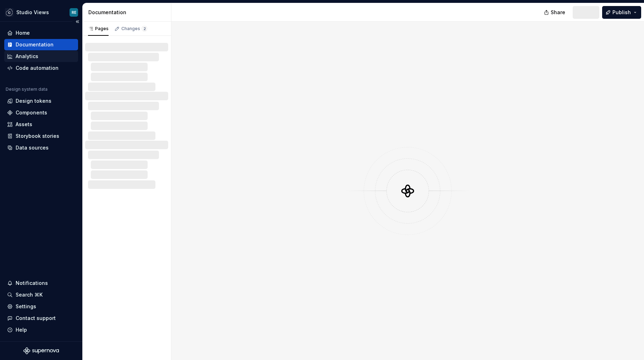 The height and width of the screenshot is (360, 644). Describe the element at coordinates (37, 136) in the screenshot. I see `div: Storybook stories` at that location.